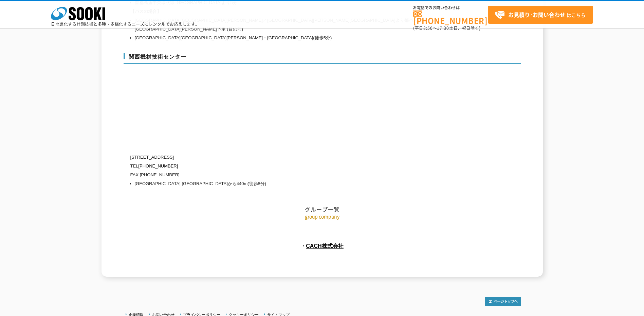 The image size is (644, 316). I want to click on a: CACH株式会社, so click(325, 246).